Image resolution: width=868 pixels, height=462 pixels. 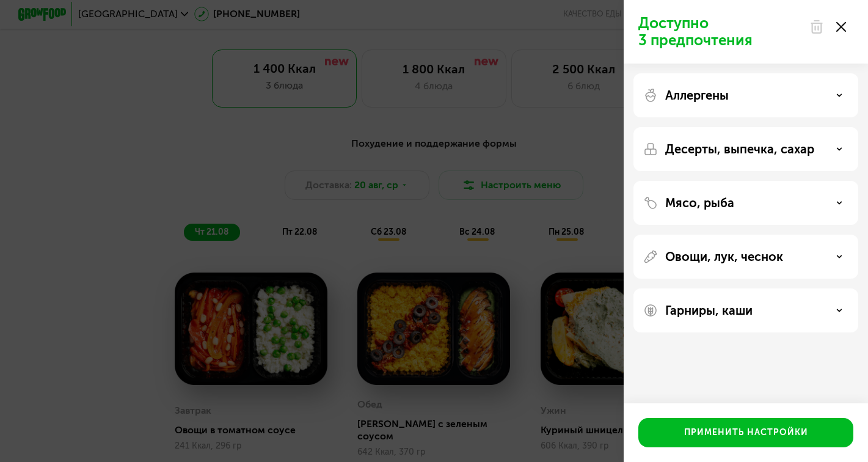 What do you see at coordinates (720, 31) in the screenshot?
I see `p: Доступно 3 предпочтения` at bounding box center [720, 31].